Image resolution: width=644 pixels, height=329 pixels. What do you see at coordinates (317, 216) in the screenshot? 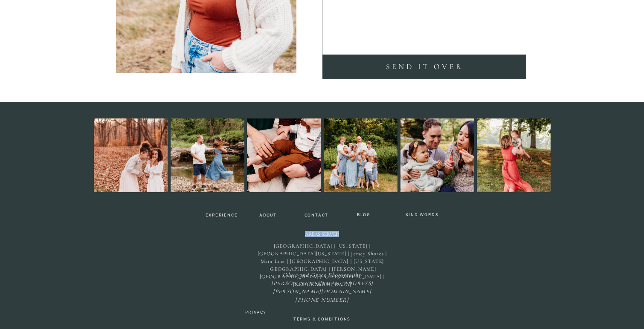
I see `nav: Contact` at bounding box center [317, 216].